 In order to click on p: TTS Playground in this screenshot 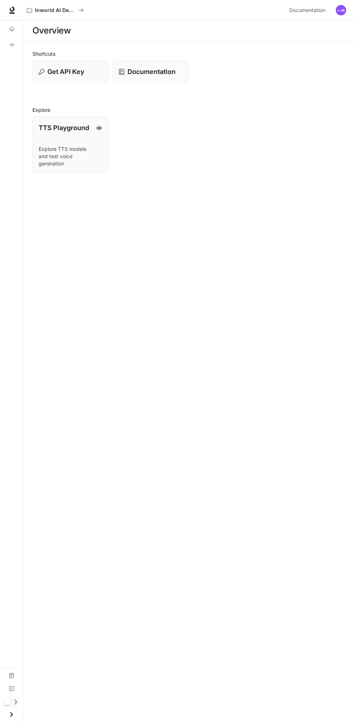, I will do `click(64, 128)`.